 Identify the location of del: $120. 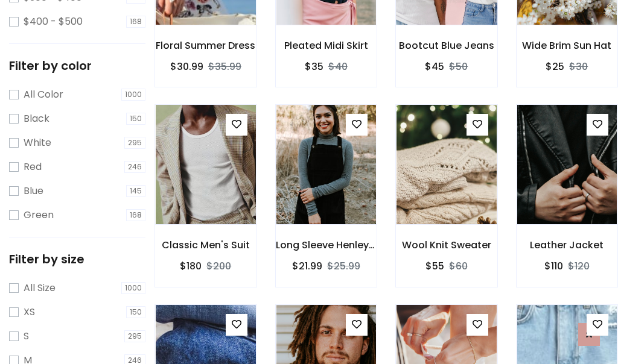
(579, 266).